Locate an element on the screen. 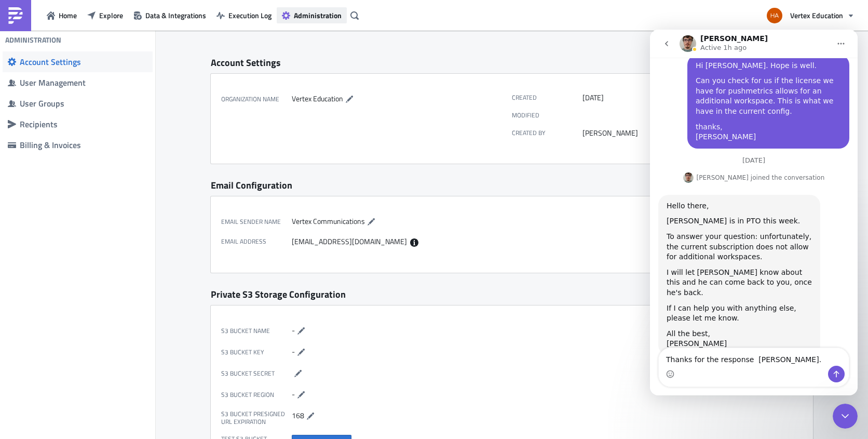  button: Execution Log is located at coordinates (244, 15).